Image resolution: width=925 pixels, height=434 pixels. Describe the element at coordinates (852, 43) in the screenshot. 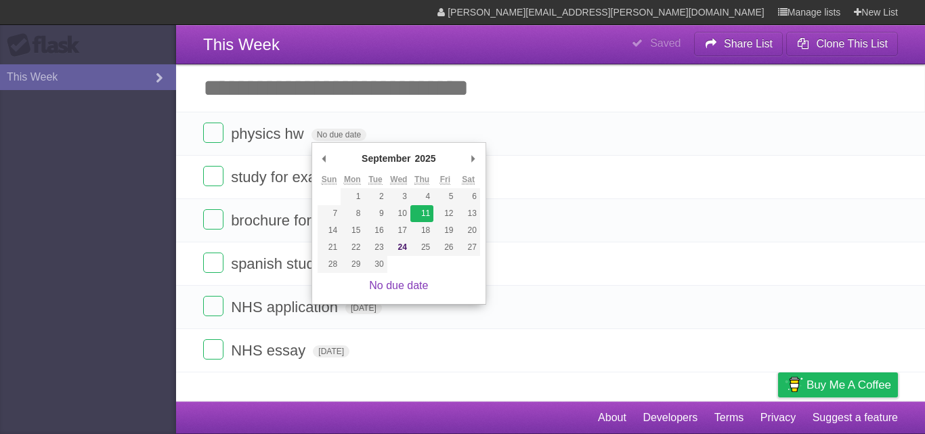

I see `b: Clone This List` at that location.